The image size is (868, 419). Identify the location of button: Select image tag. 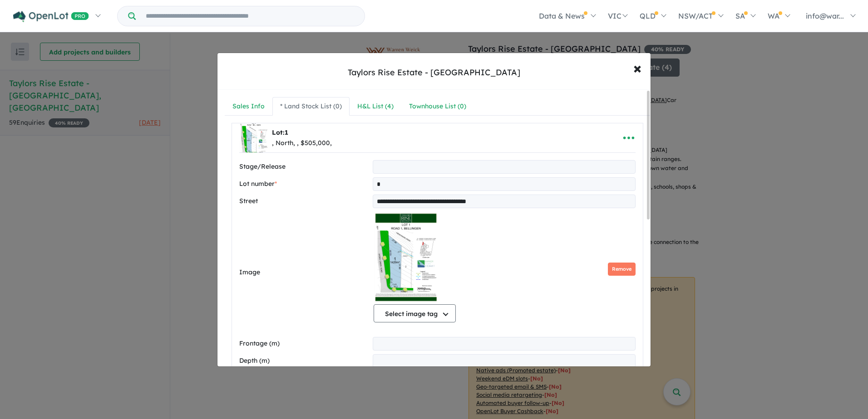
(414, 314).